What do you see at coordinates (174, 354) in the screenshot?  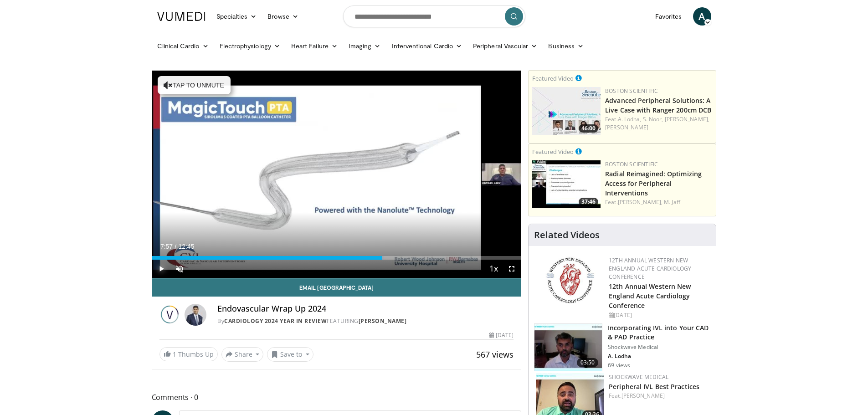 I see `span: 1` at bounding box center [174, 354].